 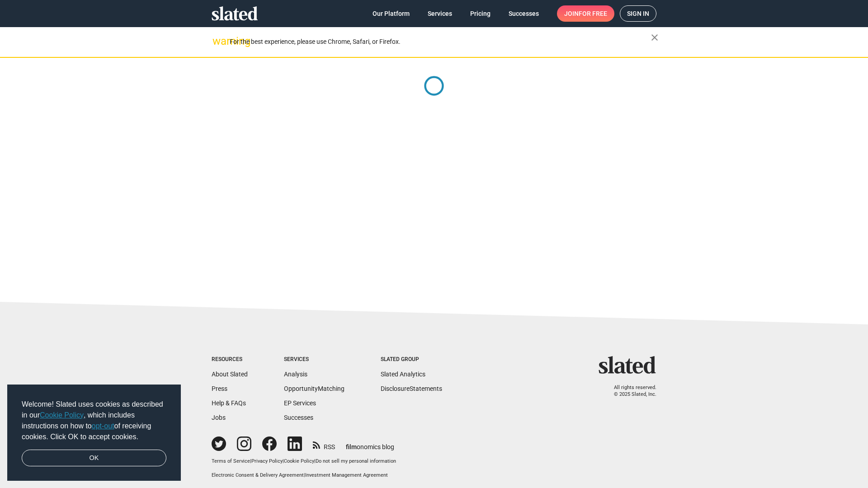 I want to click on div: Services, so click(x=314, y=359).